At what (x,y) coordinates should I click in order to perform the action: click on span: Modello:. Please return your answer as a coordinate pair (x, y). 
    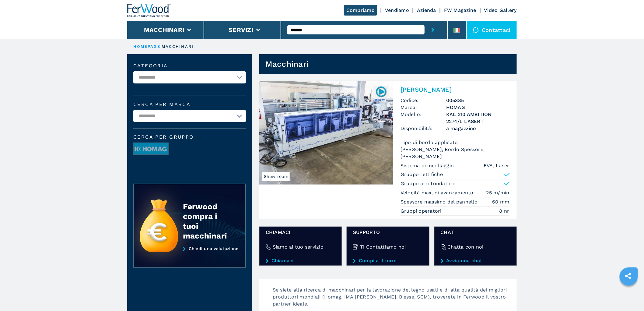
    Looking at the image, I should click on (423, 118).